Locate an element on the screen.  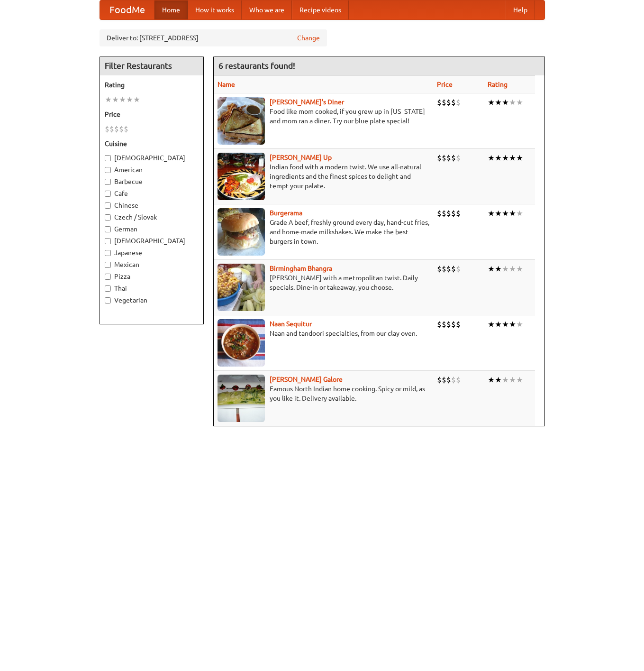
a: Birmingham Bhangra is located at coordinates (301, 269).